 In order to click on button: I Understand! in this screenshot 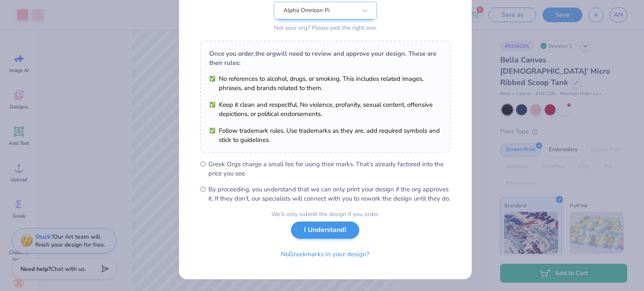, I will do `click(325, 230)`.